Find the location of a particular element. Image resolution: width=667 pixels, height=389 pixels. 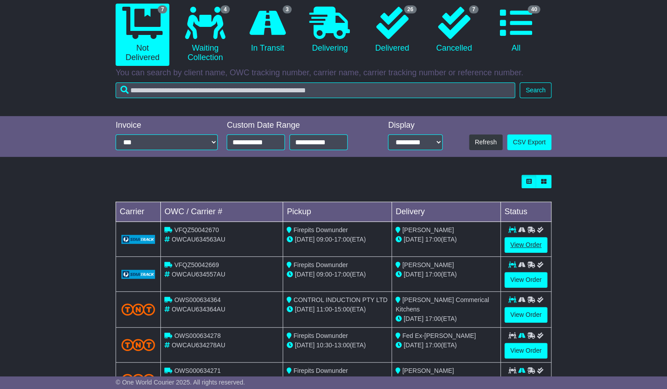

span: OWCAU634278AU is located at coordinates (198, 345).